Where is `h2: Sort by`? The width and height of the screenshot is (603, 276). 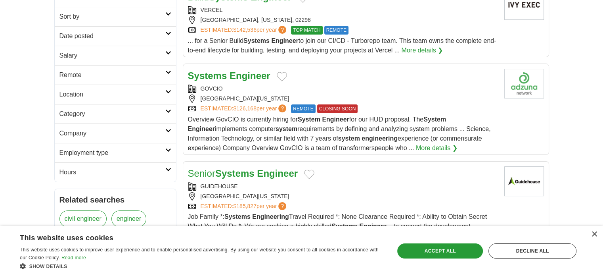
h2: Sort by is located at coordinates (112, 17).